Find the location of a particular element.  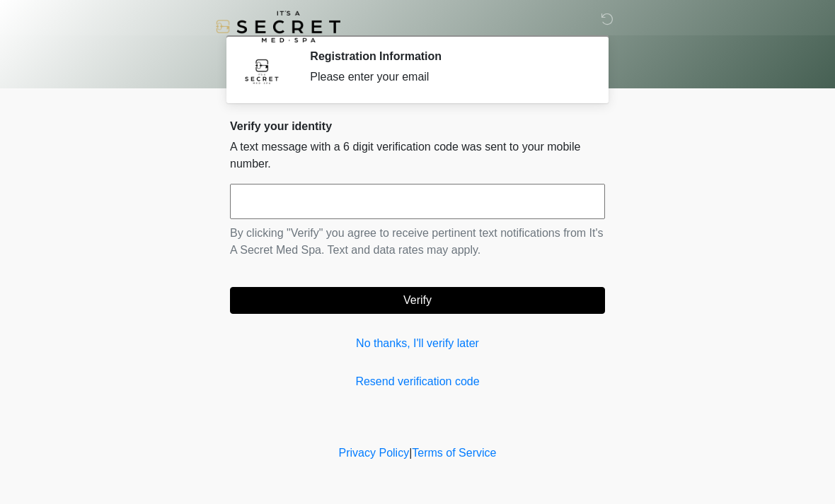

p: A text message with a 6 digit verification code was sent to your mobile number. is located at coordinates (417, 156).